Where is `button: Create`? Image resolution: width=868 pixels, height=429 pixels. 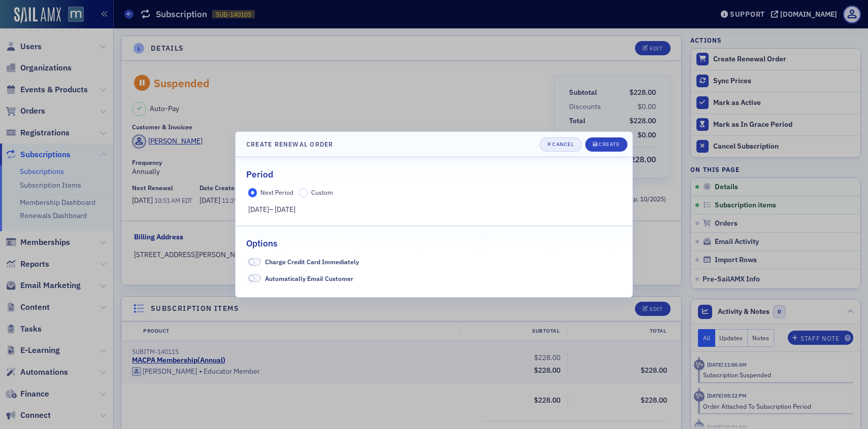
button: Create is located at coordinates (606, 145).